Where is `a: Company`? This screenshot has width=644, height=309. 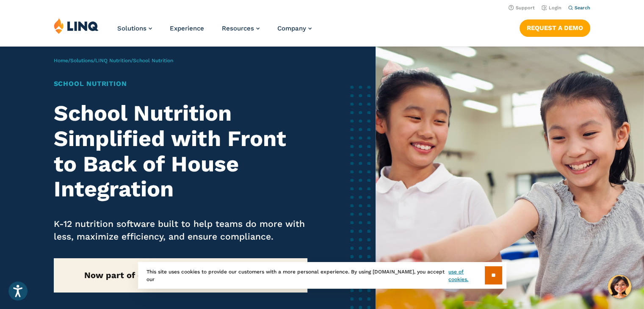
a: Company is located at coordinates (294, 29).